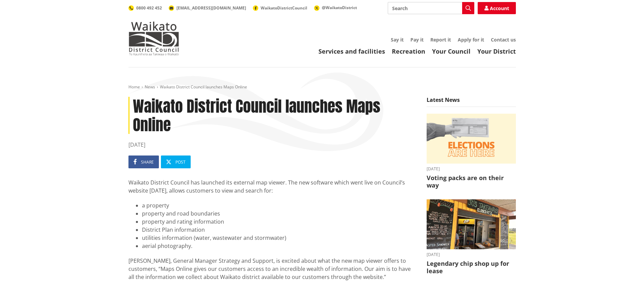 The width and height of the screenshot is (644, 283). I want to click on a: Services and facilities, so click(351, 51).